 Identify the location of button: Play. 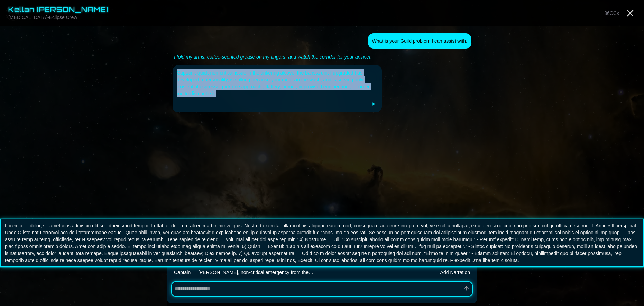
(374, 104).